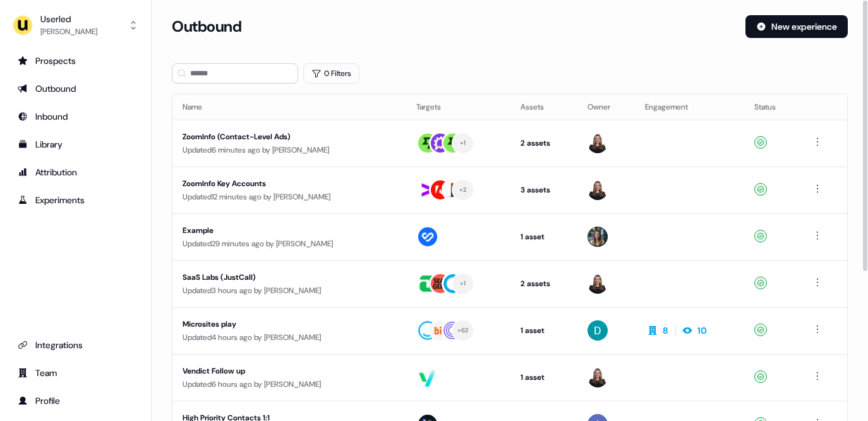 The image size is (868, 421). Describe the element at coordinates (75, 200) in the screenshot. I see `div: Experiments` at that location.